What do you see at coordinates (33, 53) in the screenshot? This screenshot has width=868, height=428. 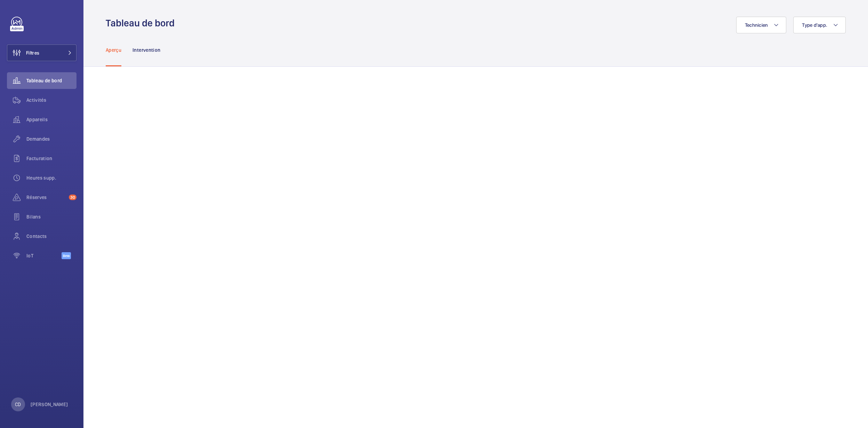 I see `span: Filtres` at bounding box center [33, 53].